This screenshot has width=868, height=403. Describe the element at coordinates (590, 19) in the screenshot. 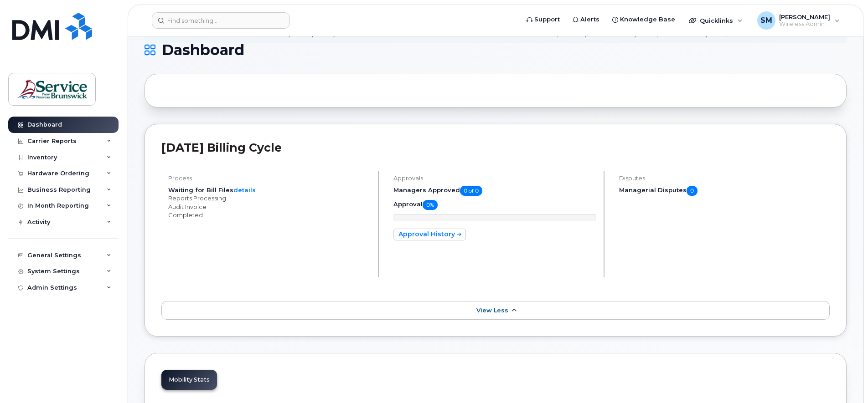

I see `span: Alerts` at that location.